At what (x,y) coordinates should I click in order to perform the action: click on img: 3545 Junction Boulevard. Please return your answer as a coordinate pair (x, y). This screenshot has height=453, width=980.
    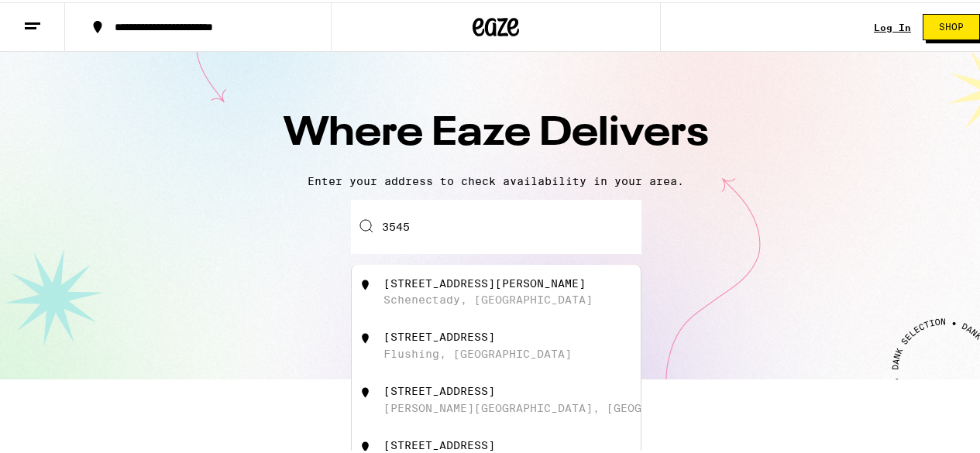
    Looking at the image, I should click on (366, 336).